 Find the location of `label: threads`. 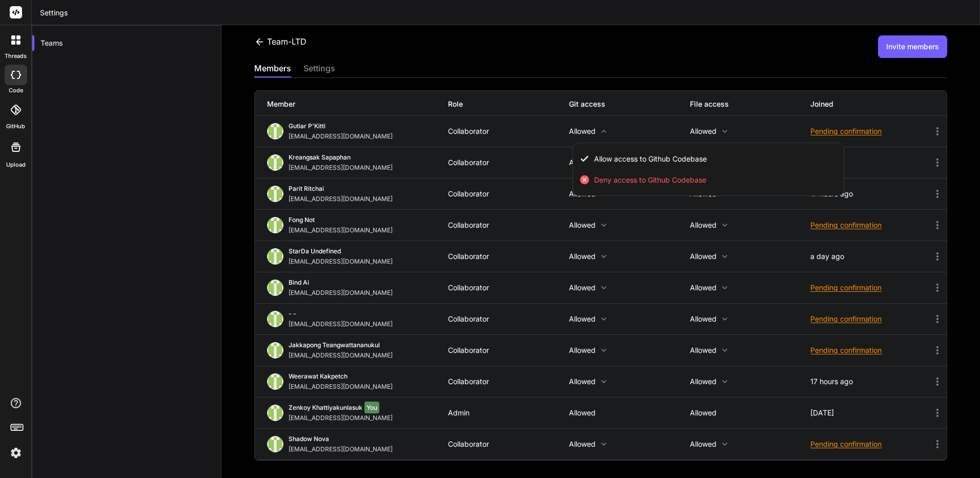

label: threads is located at coordinates (15, 56).